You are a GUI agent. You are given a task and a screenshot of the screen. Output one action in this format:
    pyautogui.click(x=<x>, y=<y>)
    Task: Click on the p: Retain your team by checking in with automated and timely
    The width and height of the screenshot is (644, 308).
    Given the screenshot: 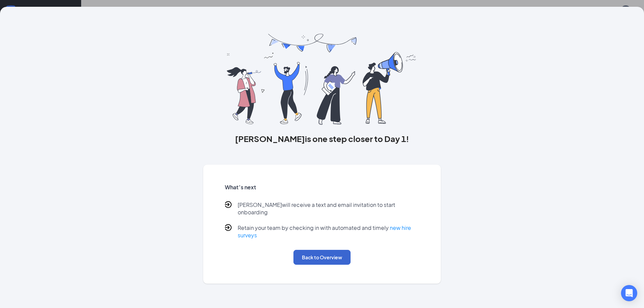 What is the action you would take?
    pyautogui.click(x=328, y=232)
    